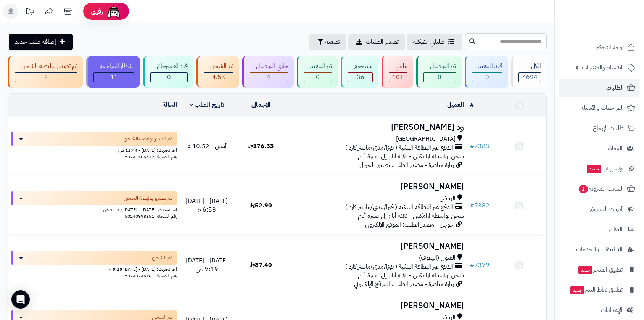 The image size is (644, 320). Describe the element at coordinates (600, 250) in the screenshot. I see `a: التطبيقات والخدمات` at that location.